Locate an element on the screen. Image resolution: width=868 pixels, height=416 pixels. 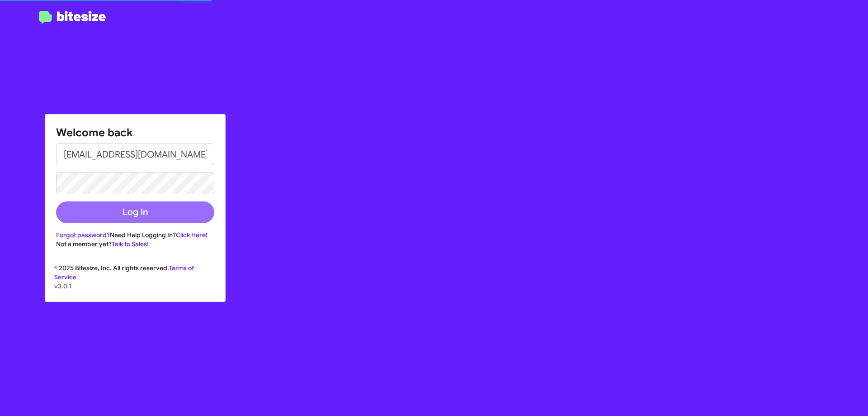
a: Forgot password? is located at coordinates (83, 235).